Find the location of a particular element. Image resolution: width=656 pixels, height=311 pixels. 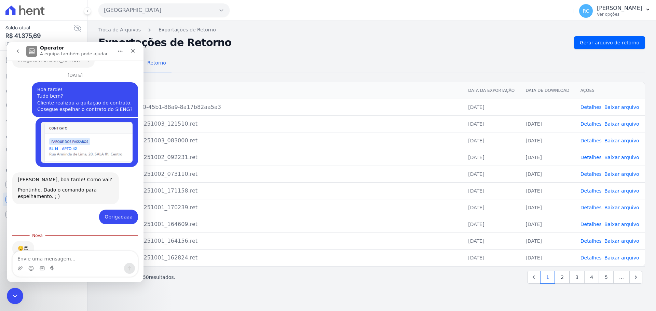

div: PDPIC_PDP_20251003_083000.ret is located at coordinates (280, 141).